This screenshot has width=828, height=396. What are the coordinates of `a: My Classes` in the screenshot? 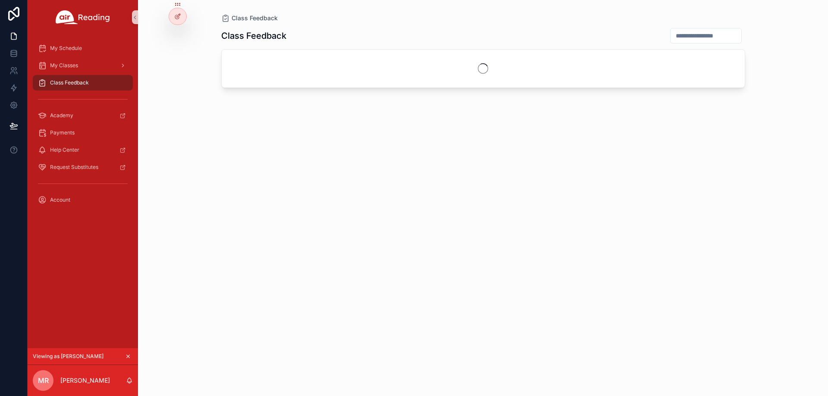 It's located at (83, 66).